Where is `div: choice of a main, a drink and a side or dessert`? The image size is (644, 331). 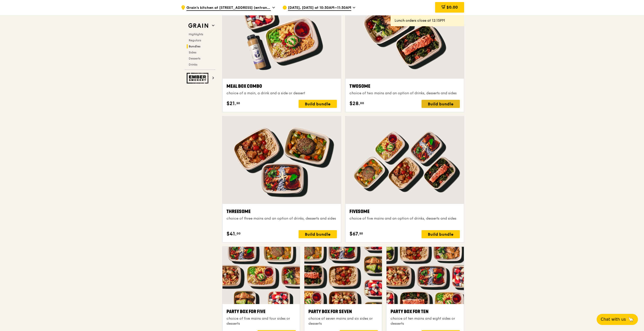 div: choice of a main, a drink and a side or dessert is located at coordinates (281, 94).